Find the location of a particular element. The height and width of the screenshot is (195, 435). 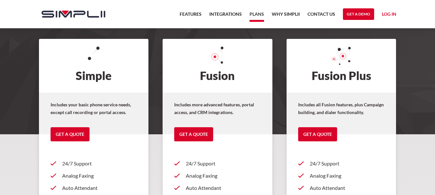

a: Integrations is located at coordinates (225, 16).